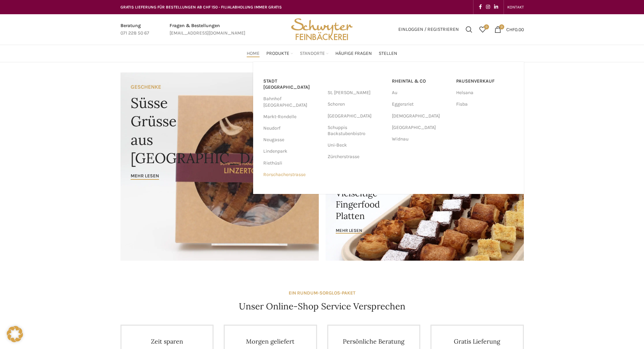  What do you see at coordinates (322, 29) in the screenshot?
I see `img: Bäckerei Schwyter` at bounding box center [322, 29].